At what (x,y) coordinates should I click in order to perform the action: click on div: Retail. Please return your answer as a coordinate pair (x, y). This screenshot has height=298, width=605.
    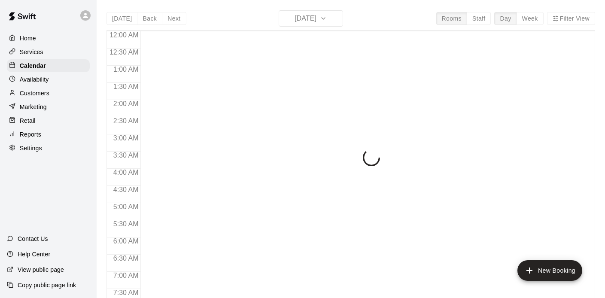
    Looking at the image, I should click on (48, 121).